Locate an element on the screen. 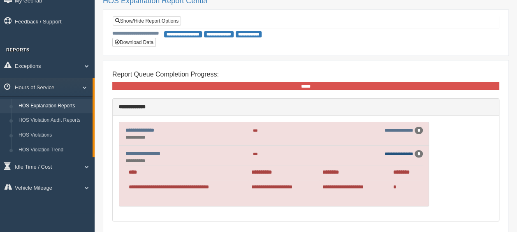 This screenshot has width=517, height=232. a: HOS Violations is located at coordinates (53, 135).